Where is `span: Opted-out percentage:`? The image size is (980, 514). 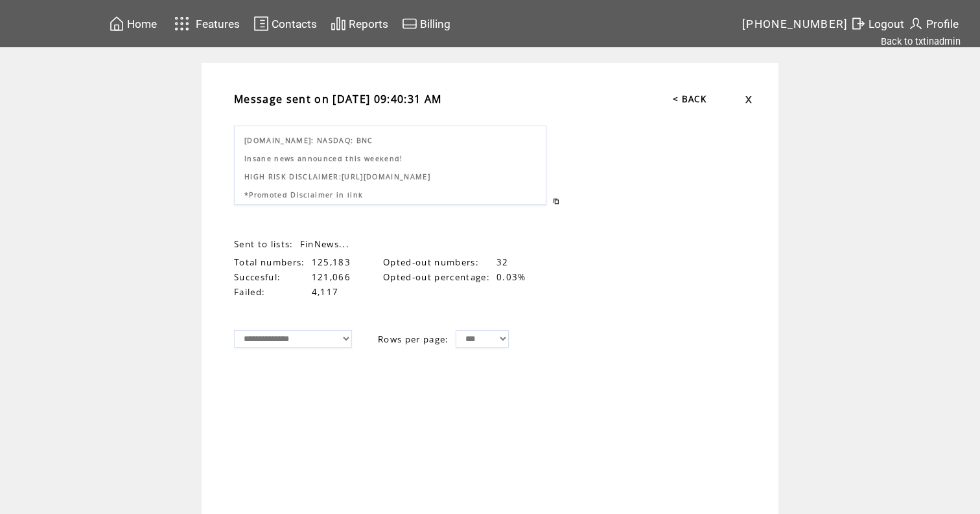
span: Opted-out percentage: is located at coordinates (436, 277).